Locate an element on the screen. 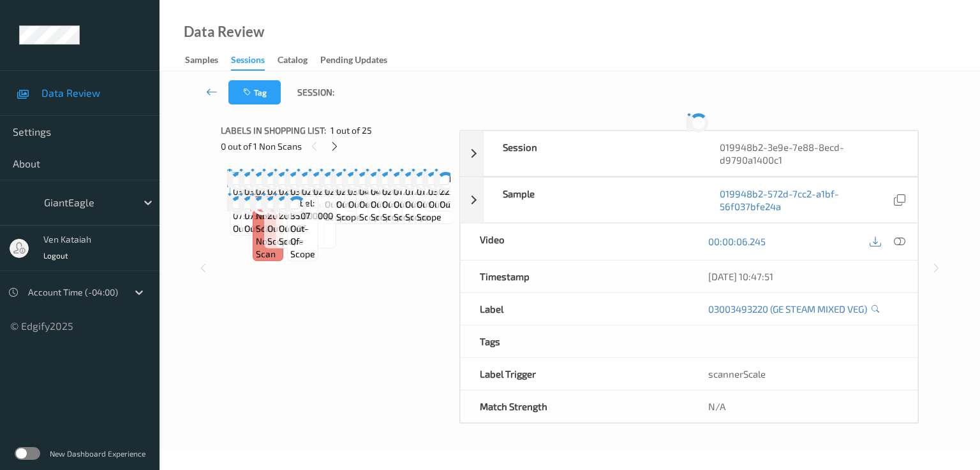 Image resolution: width=980 pixels, height=470 pixels. button: Tag is located at coordinates (254, 92).